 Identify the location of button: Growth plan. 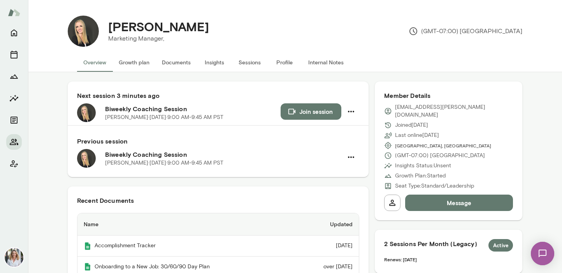
(134, 62).